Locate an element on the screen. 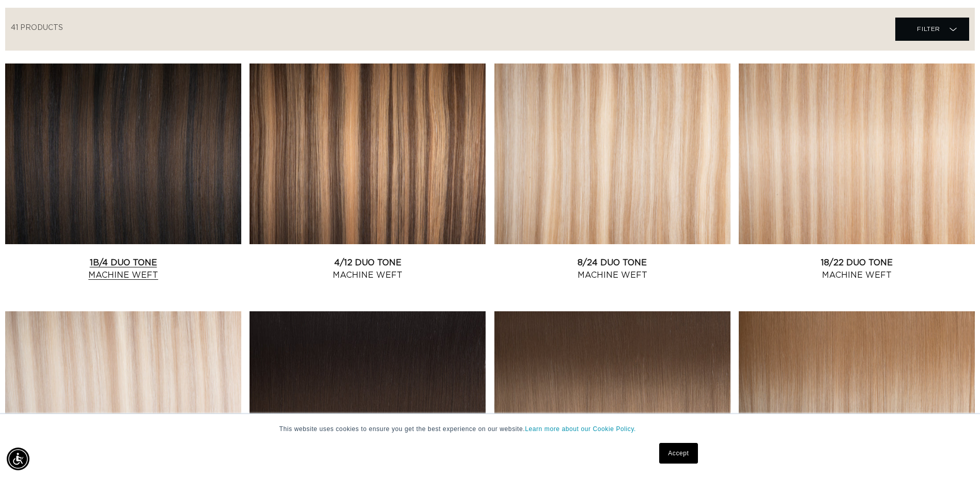 Image resolution: width=980 pixels, height=477 pixels. a: 1B/4 Duo Tone Machine Weft is located at coordinates (123, 269).